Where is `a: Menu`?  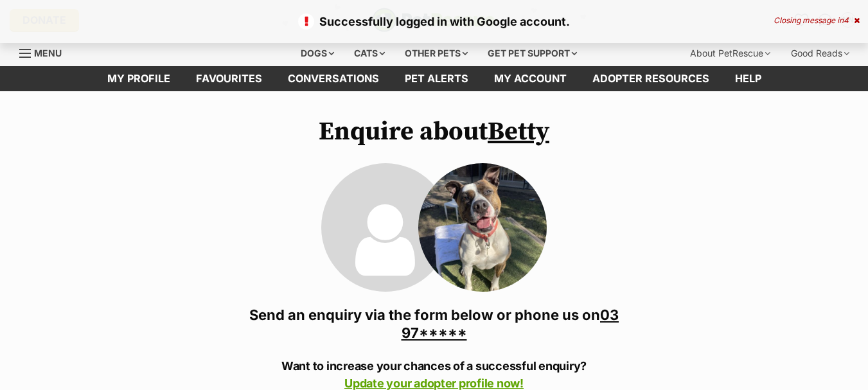
a: Menu is located at coordinates (45, 52).